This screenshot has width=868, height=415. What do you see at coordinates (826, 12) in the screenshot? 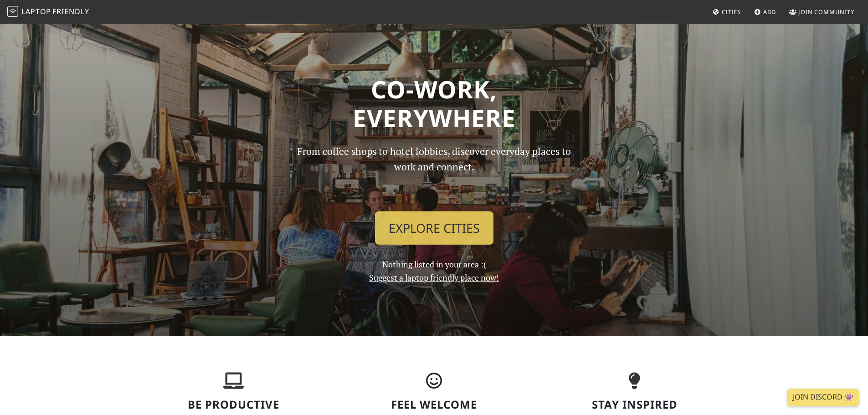
I see `span: Join Community` at bounding box center [826, 12].